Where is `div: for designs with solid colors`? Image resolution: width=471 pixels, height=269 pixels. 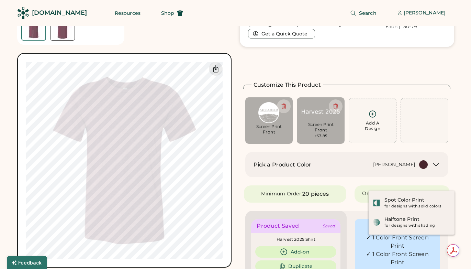 div: for designs with solid colors is located at coordinates (417, 206).